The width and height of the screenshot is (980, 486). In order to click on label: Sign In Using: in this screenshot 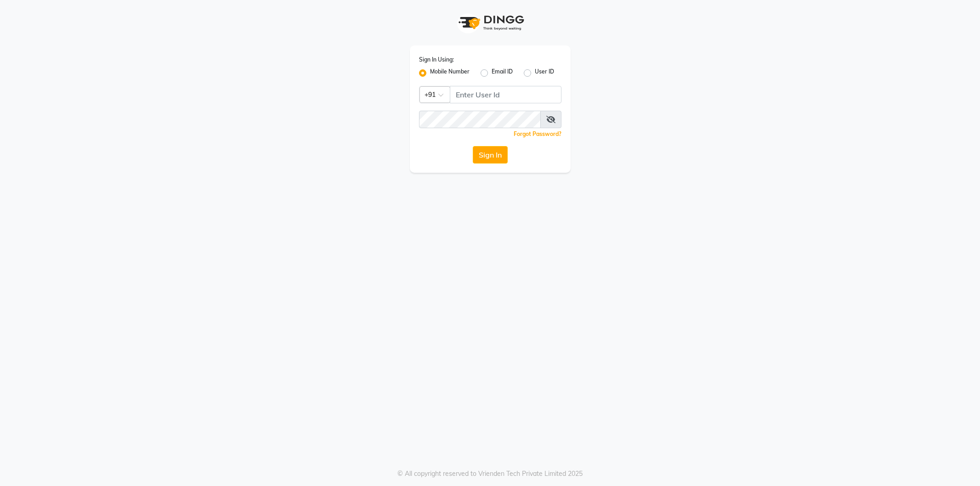, I will do `click(436, 60)`.